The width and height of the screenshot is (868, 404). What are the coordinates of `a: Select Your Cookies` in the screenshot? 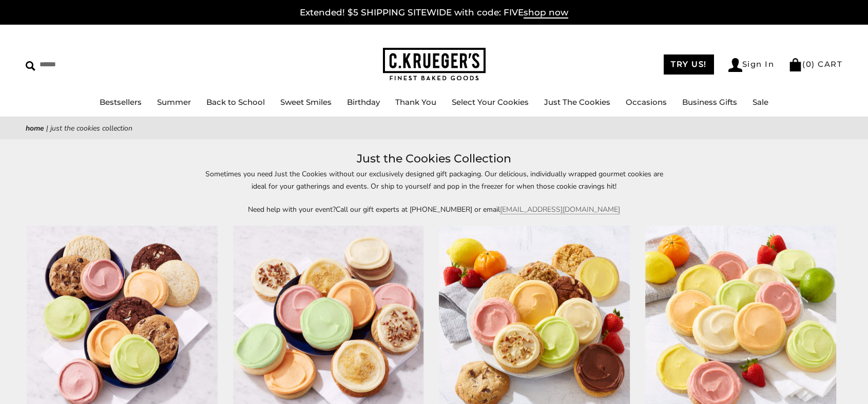 It's located at (490, 102).